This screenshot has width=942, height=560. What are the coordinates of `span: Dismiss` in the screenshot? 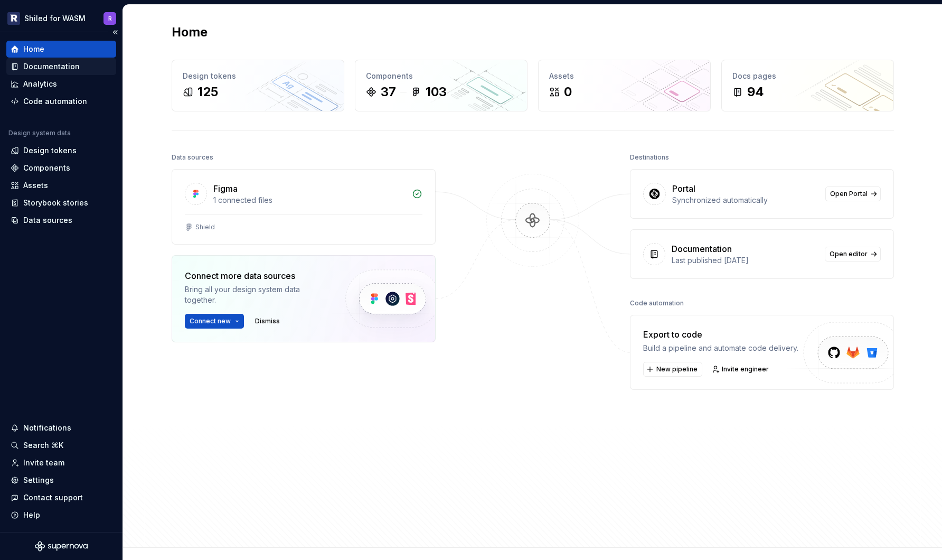 It's located at (268, 321).